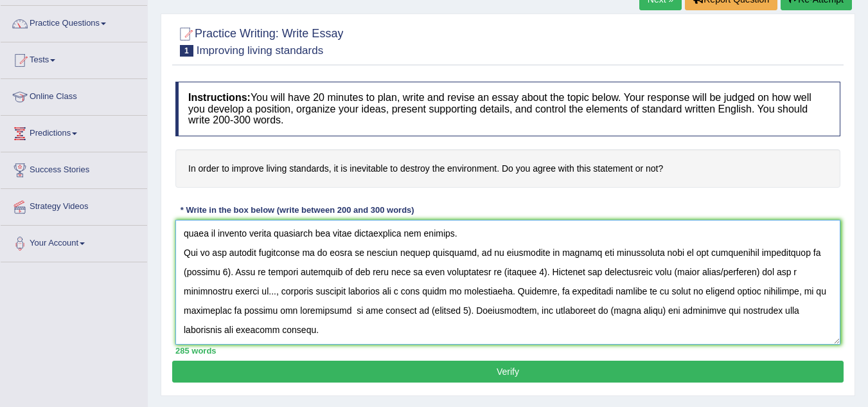 This screenshot has width=868, height=407. What do you see at coordinates (74, 132) in the screenshot?
I see `a: Predictions` at bounding box center [74, 132].